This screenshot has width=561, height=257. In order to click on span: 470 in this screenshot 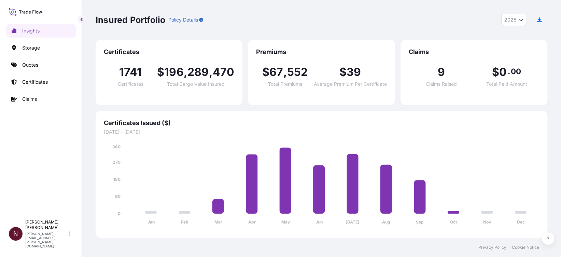, I will do `click(224, 72)`.